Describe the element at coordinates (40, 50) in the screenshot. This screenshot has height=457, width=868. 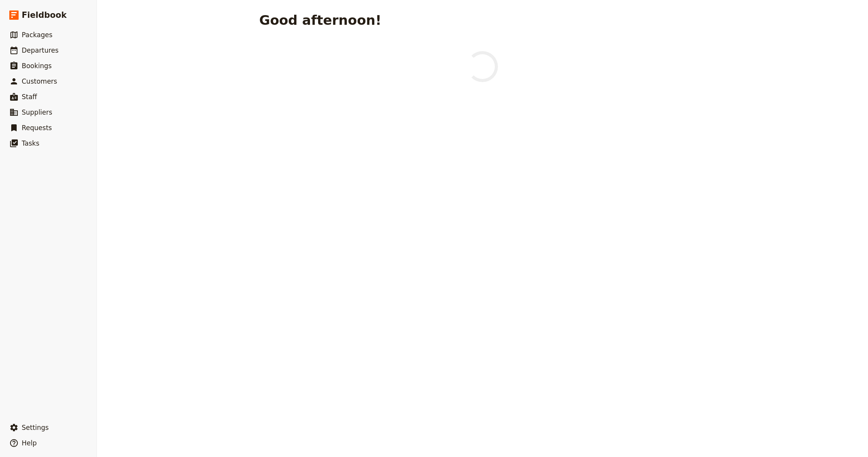
I see `span: Departures` at that location.